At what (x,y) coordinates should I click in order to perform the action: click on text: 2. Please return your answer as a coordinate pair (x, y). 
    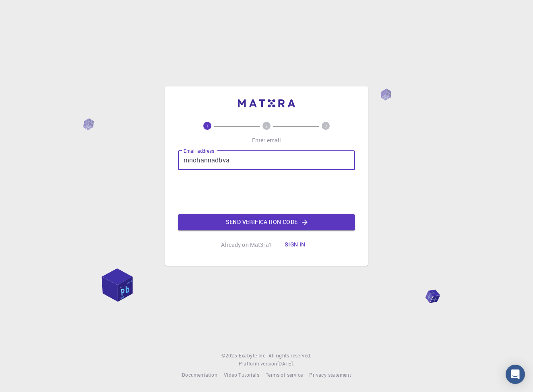
    Looking at the image, I should click on (267, 126).